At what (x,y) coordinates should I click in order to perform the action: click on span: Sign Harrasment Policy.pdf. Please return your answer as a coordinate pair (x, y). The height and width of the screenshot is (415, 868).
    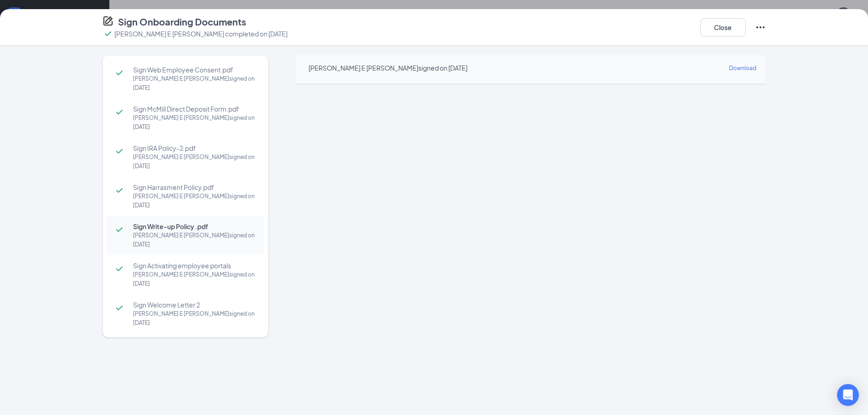
    Looking at the image, I should click on (194, 187).